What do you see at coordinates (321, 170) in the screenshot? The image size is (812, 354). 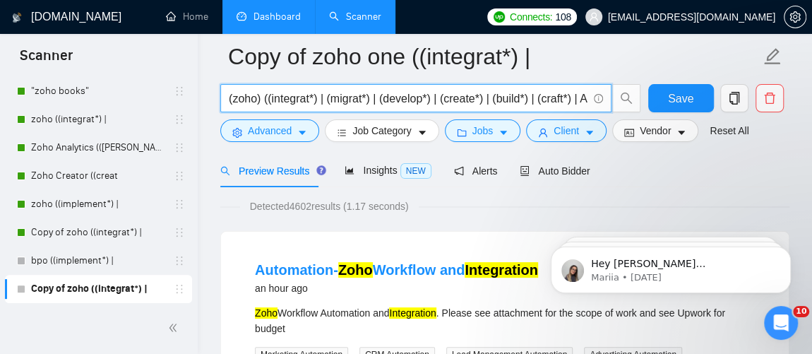 I see `div: Tooltip anchor` at bounding box center [321, 170].